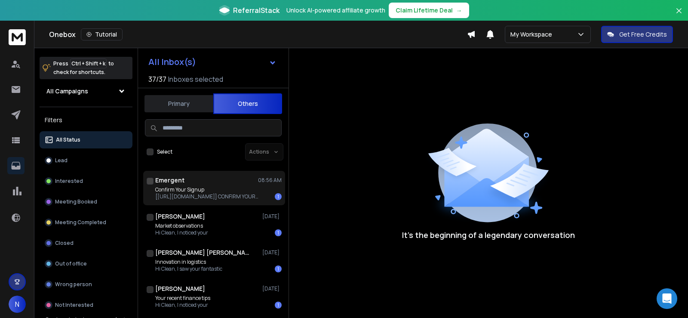 The width and height of the screenshot is (688, 318). What do you see at coordinates (189, 262) in the screenshot?
I see `p: Innovation in logistics` at bounding box center [189, 262].